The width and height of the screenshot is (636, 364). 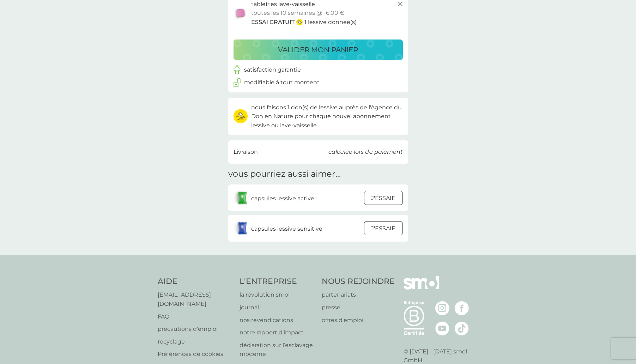 I want to click on a: notre rapport d'impact, so click(x=277, y=333).